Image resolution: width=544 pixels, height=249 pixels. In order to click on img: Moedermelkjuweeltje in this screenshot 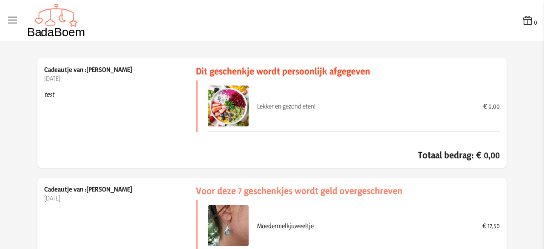, I will do `click(228, 225)`.